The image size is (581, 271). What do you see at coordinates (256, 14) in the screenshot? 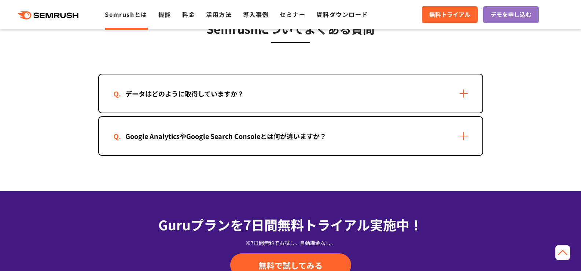
I see `a: 導入事例` at bounding box center [256, 14].